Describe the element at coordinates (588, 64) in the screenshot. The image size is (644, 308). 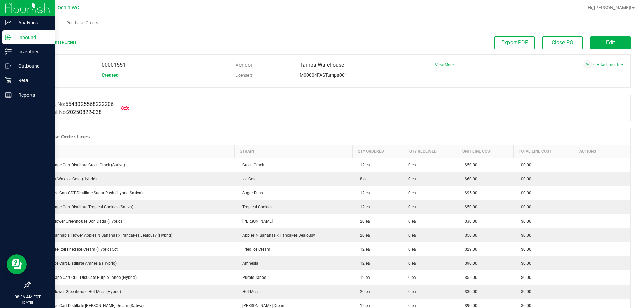
I see `span: Attach a document` at that location.